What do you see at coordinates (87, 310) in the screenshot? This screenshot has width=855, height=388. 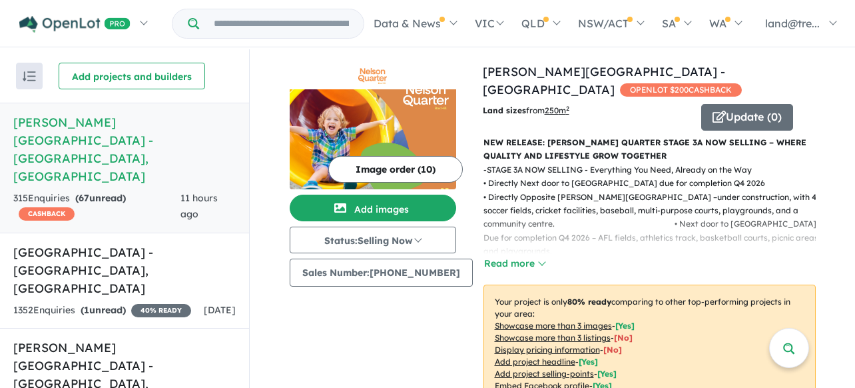 I see `span: 1` at bounding box center [87, 310].